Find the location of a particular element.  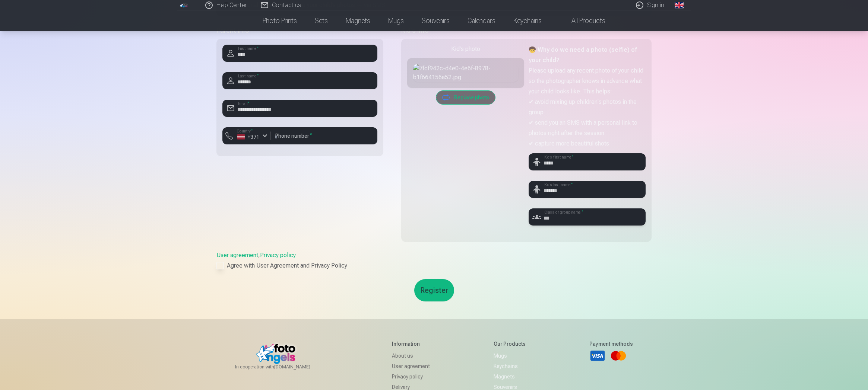

div: Kid's photo is located at coordinates (465, 49).